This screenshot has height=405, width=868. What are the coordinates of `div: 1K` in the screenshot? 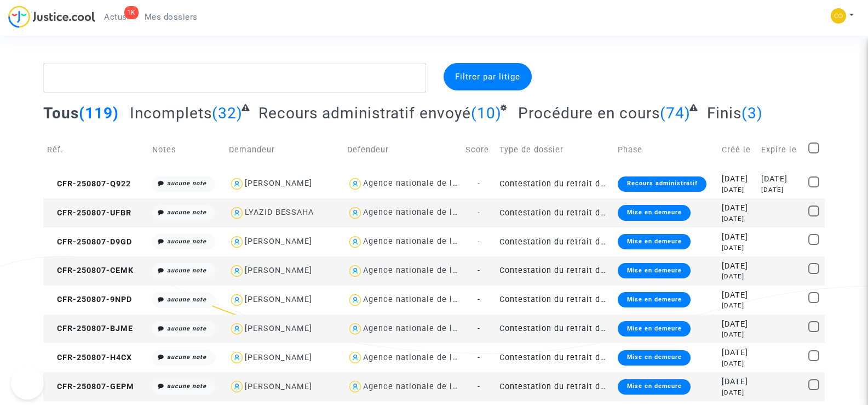 It's located at (131, 13).